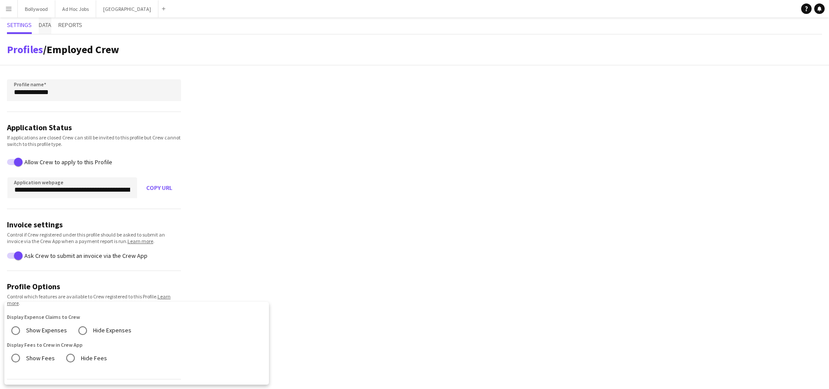 Image resolution: width=829 pixels, height=389 pixels. What do you see at coordinates (159, 188) in the screenshot?
I see `button: Copy URL` at bounding box center [159, 188].